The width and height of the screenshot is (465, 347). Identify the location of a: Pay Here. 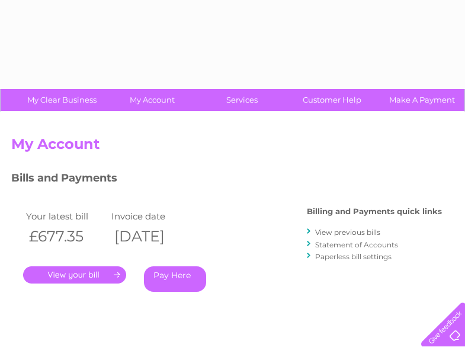
(175, 279).